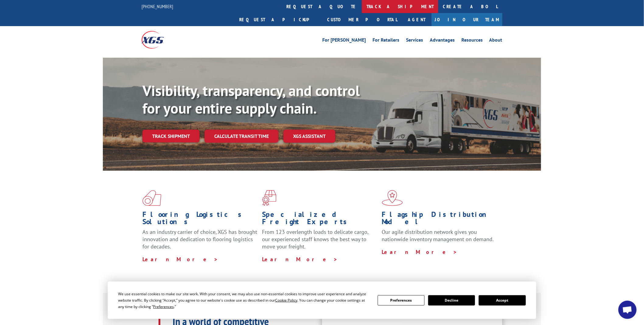 The image size is (644, 325). I want to click on div: We use essential cookies to make our site work. With your consent, we may also use non-essential ..., so click(244, 300).